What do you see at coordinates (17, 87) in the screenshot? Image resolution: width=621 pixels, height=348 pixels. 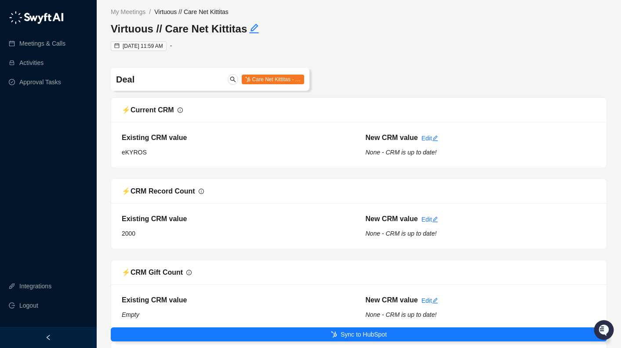 I see `img: 5124521997842_fc6d7dfcefe973c2e489_88.png` at bounding box center [17, 87].